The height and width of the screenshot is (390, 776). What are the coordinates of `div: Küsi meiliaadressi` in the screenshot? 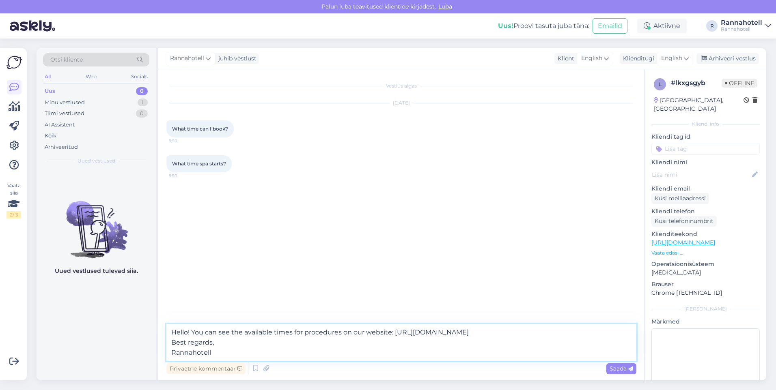 It's located at (680, 198).